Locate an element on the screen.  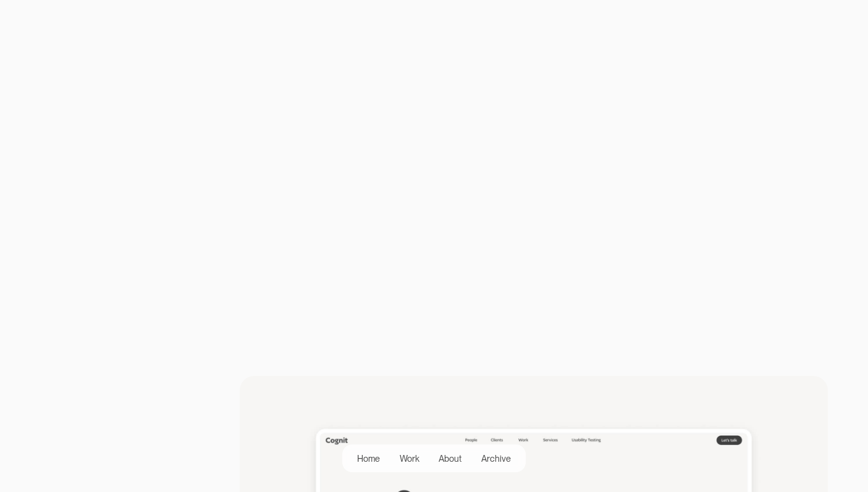
div: About is located at coordinates (450, 458).